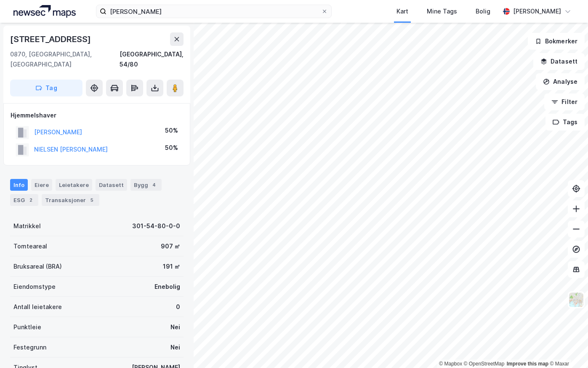  I want to click on a: Mapbox, so click(450, 364).